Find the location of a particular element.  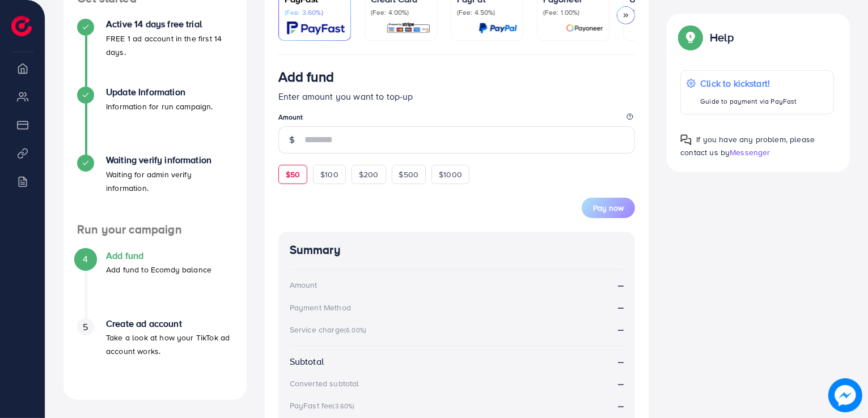

p: Help is located at coordinates (722, 38).